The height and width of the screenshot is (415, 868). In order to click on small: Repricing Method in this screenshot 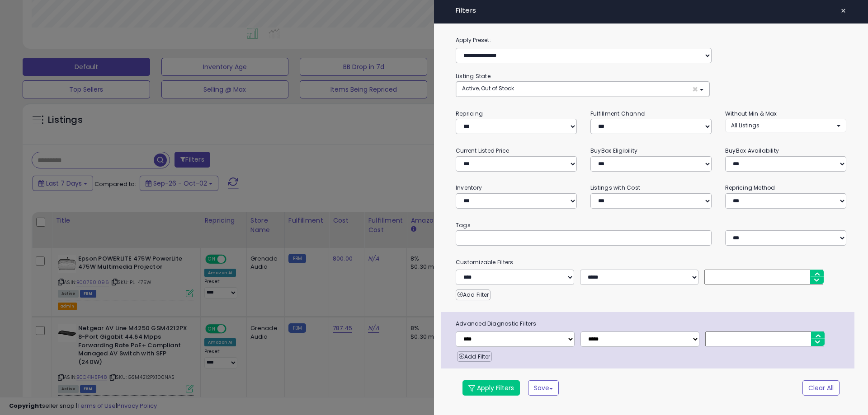, I will do `click(750, 187)`.